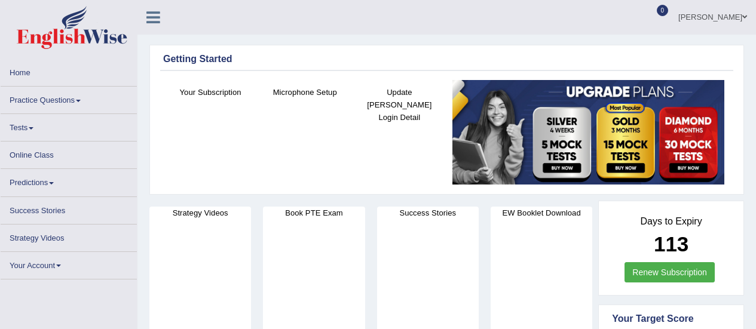 Image resolution: width=756 pixels, height=329 pixels. Describe the element at coordinates (69, 236) in the screenshot. I see `a: Strategy Videos` at that location.